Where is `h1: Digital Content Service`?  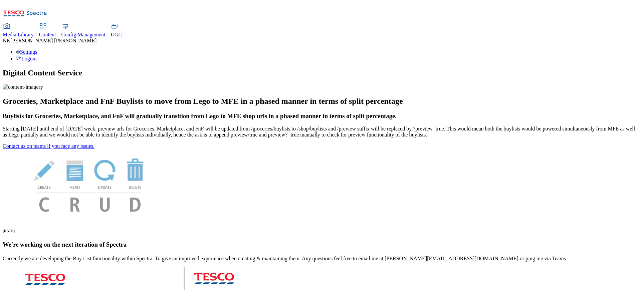 h1: Digital Content Service is located at coordinates (321, 73).